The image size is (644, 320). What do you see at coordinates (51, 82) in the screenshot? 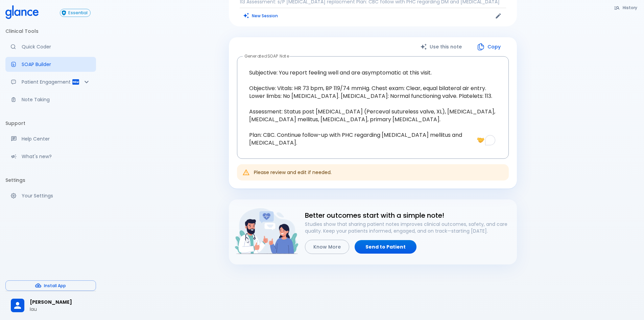
I see `div: Patient Reports & Referrals` at bounding box center [51, 82].